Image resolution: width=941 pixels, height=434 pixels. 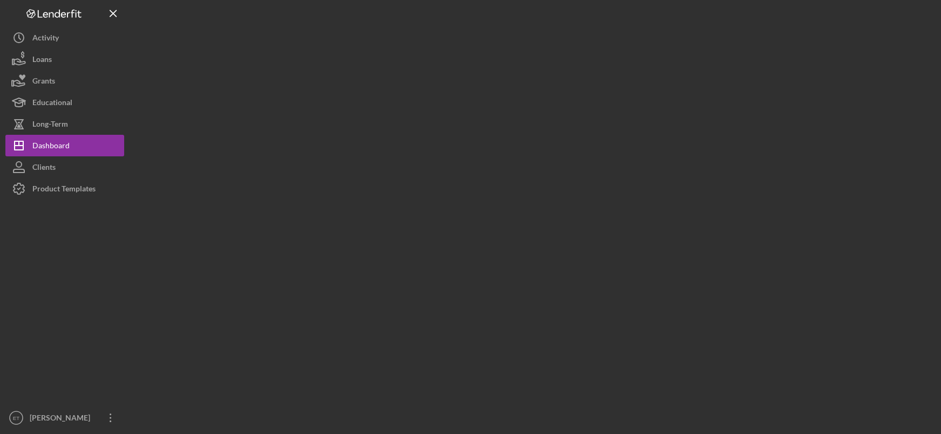 What do you see at coordinates (65, 38) in the screenshot?
I see `button: Activity` at bounding box center [65, 38].